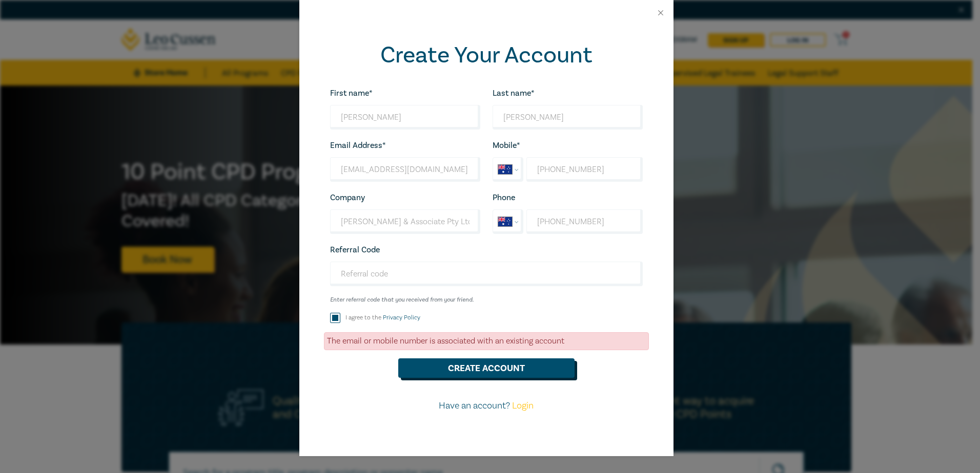  I want to click on label: Company, so click(347, 197).